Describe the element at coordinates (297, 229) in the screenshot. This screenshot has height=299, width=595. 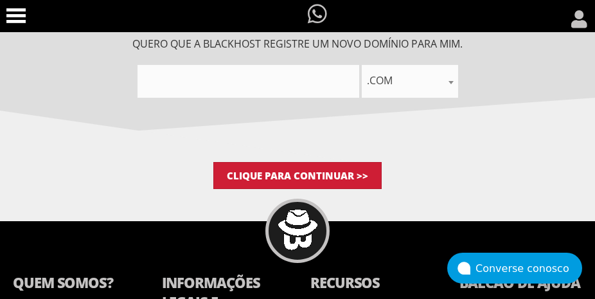
I see `img: Mascote da BlackHOST, Blacky.` at that location.